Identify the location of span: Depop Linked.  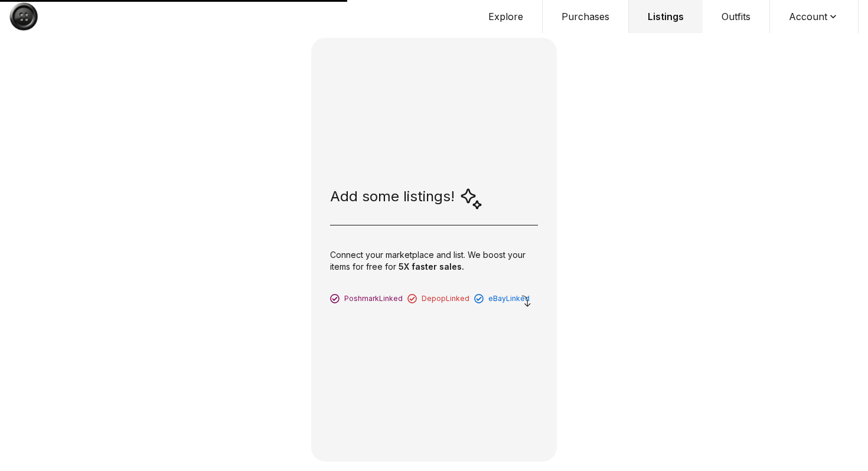
(445, 299).